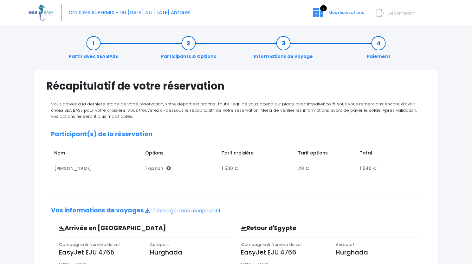 The width and height of the screenshot is (472, 264). Describe the element at coordinates (323, 8) in the screenshot. I see `span: 2` at that location.